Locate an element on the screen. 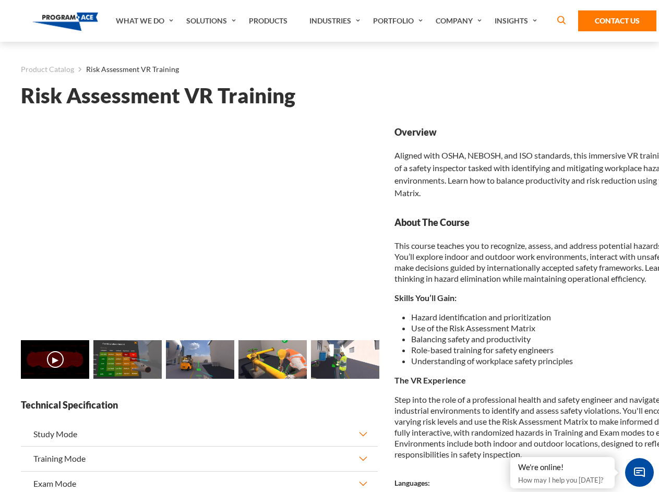 The width and height of the screenshot is (659, 492). img: Program-Ace is located at coordinates (65, 21).